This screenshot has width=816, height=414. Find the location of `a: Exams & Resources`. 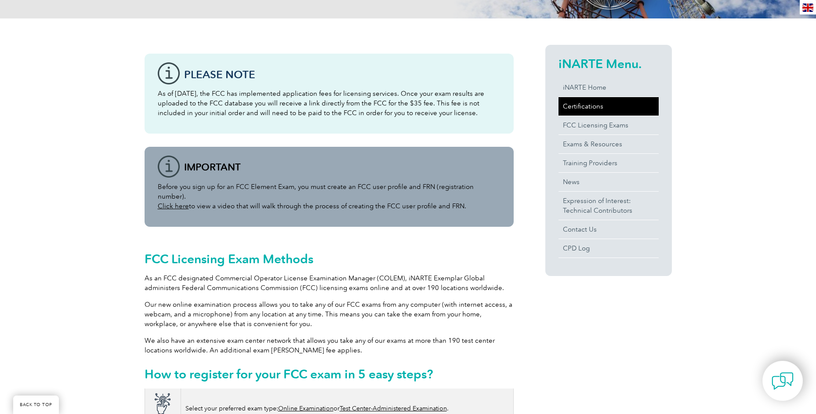

a: Exams & Resources is located at coordinates (609, 144).